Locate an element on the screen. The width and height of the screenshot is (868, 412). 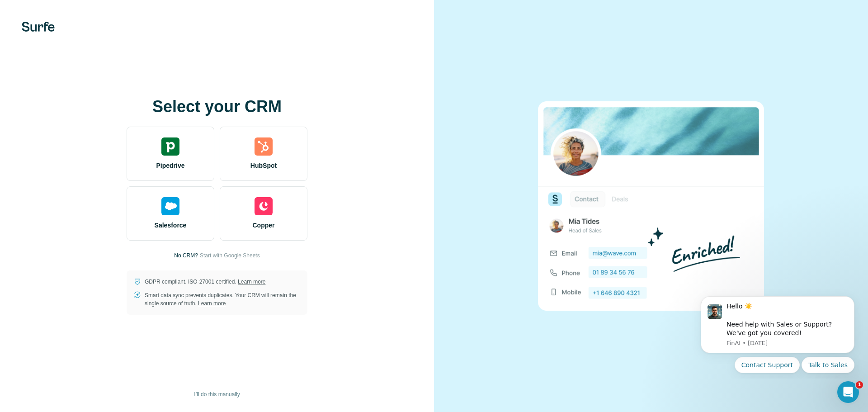
button: Quick reply: Talk to Sales is located at coordinates (140, 77).